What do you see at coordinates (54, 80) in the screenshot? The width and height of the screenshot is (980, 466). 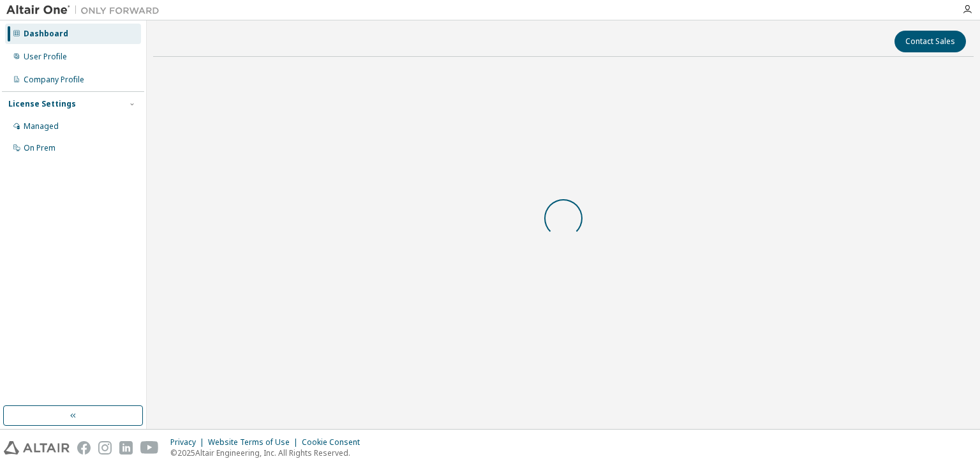 I see `div: Company Profile` at bounding box center [54, 80].